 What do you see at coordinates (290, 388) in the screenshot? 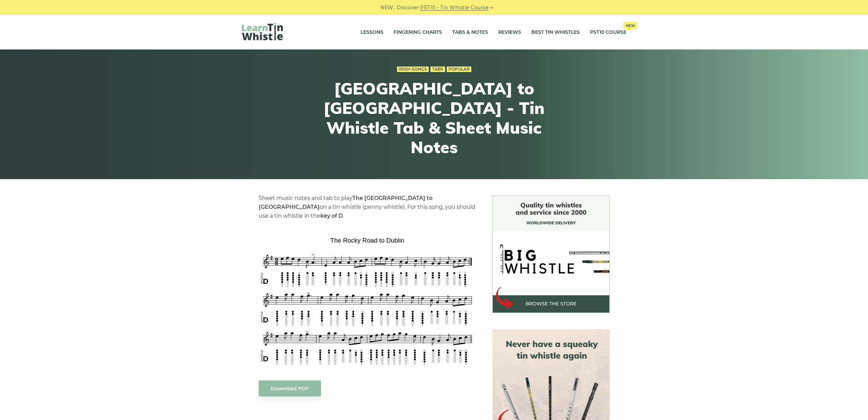
I see `a: Download PDF` at bounding box center [290, 388].